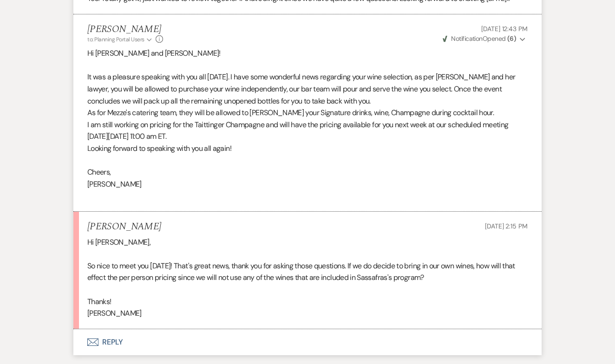 This screenshot has width=615, height=364. I want to click on button: NotificationOpened (6), so click(484, 39).